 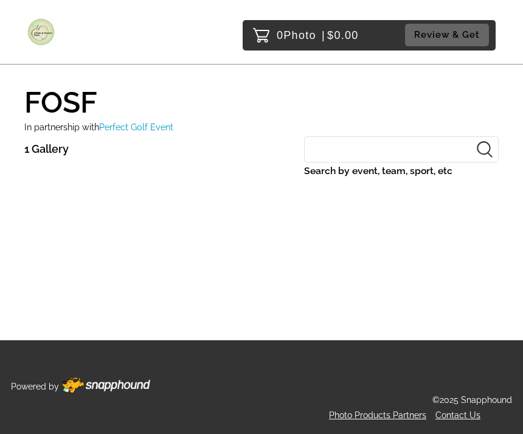 What do you see at coordinates (35, 386) in the screenshot?
I see `p: Powered by` at bounding box center [35, 386].